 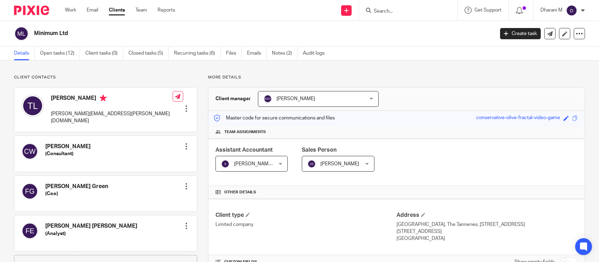 What do you see at coordinates (520, 34) in the screenshot?
I see `a: Create task` at bounding box center [520, 34].